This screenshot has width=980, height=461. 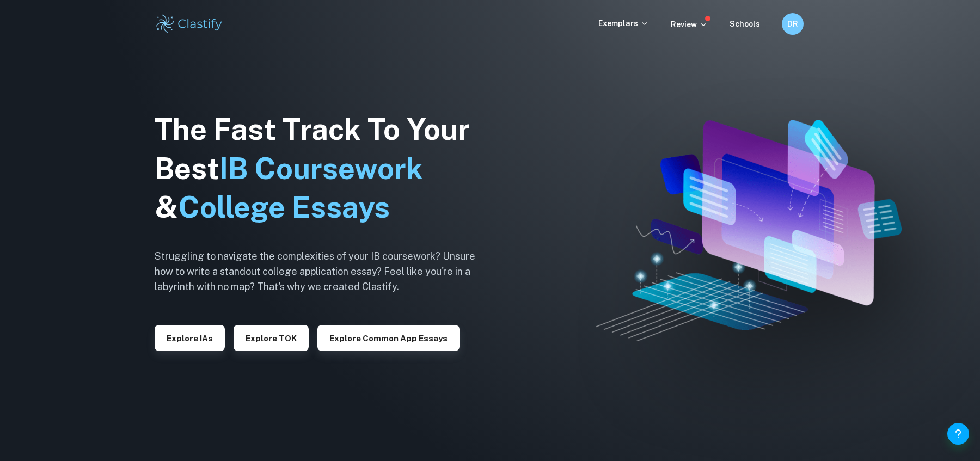 I want to click on a: Schools, so click(x=745, y=24).